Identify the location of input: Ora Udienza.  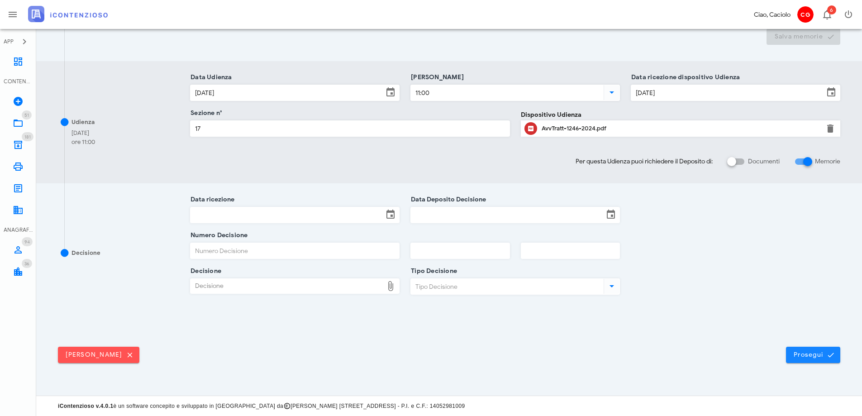
(506, 93).